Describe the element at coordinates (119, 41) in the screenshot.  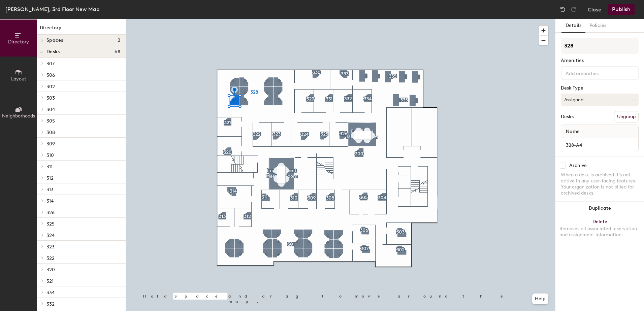
I see `span: 2` at that location.